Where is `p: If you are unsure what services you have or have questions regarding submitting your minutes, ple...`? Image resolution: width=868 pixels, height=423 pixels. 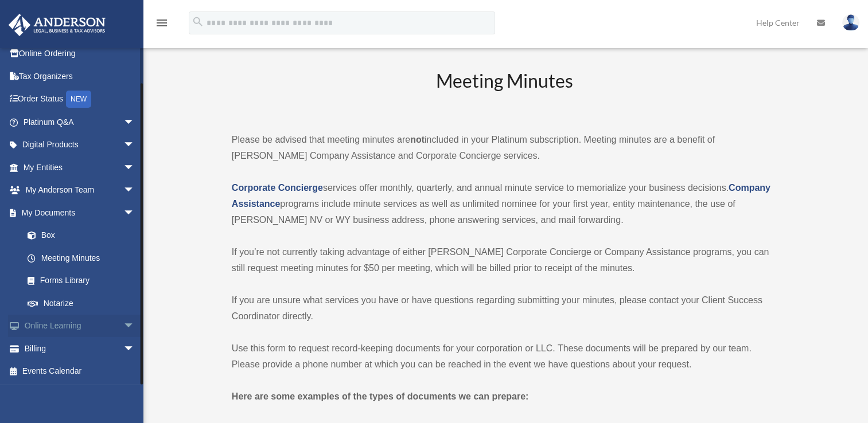
p: If you are unsure what services you have or have questions regarding submitting your minutes, ple... is located at coordinates (505, 309).